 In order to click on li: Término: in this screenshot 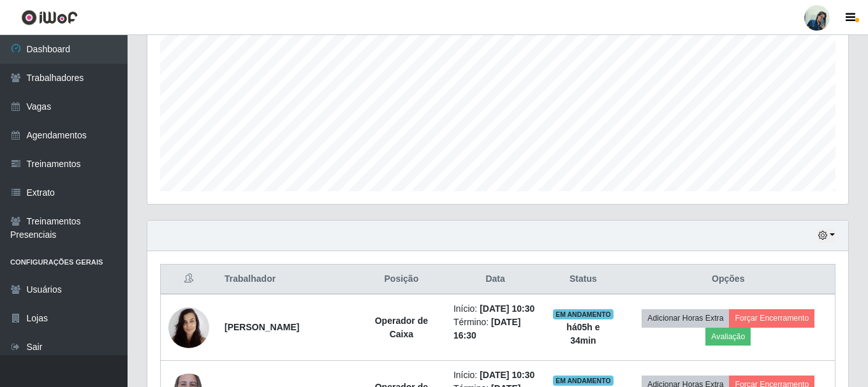, I will do `click(495, 329)`.